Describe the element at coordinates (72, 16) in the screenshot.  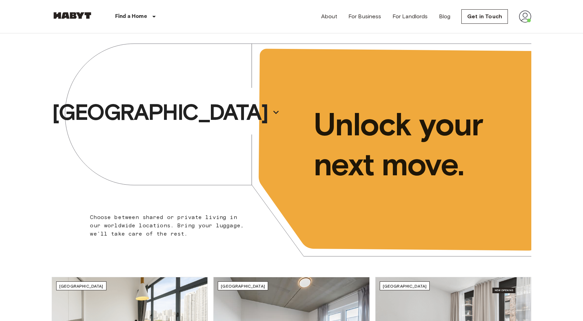
I see `img: Habyt` at that location.